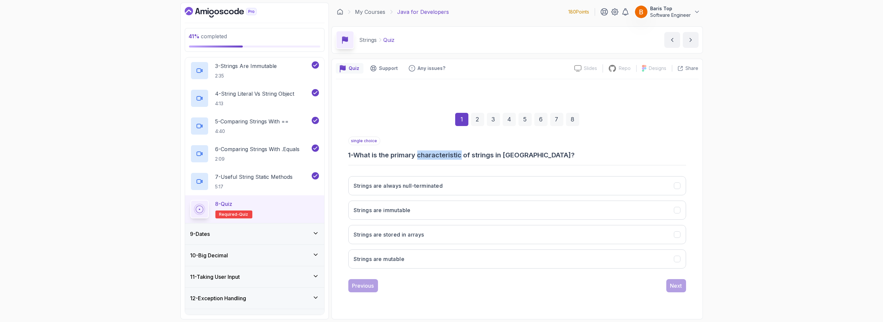 This screenshot has height=322, width=883. What do you see at coordinates (255, 298) in the screenshot?
I see `button: 12-Exception Handling` at bounding box center [255, 298].